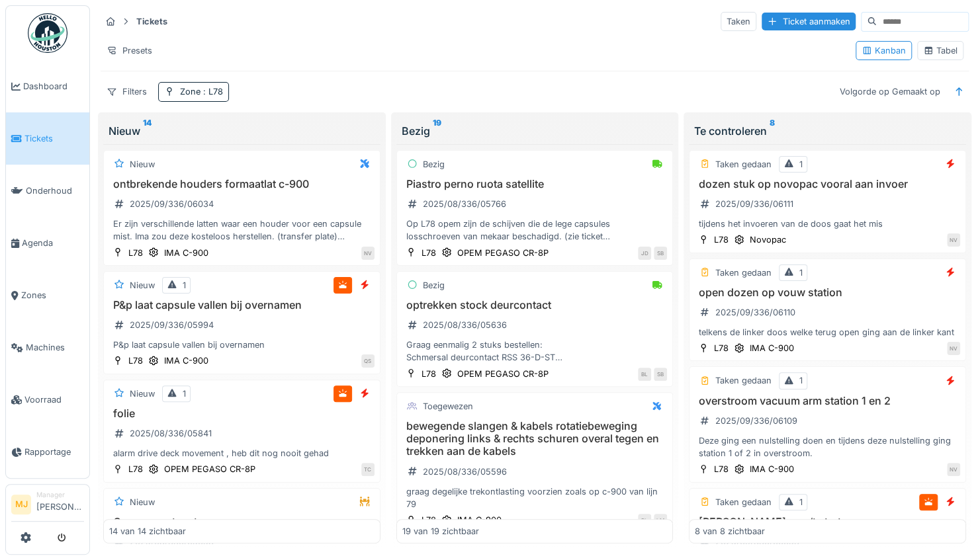 The image size is (980, 560). Describe the element at coordinates (828, 332) in the screenshot. I see `div: telkens de linker doos welke terug open ging aan de linker kant` at that location.